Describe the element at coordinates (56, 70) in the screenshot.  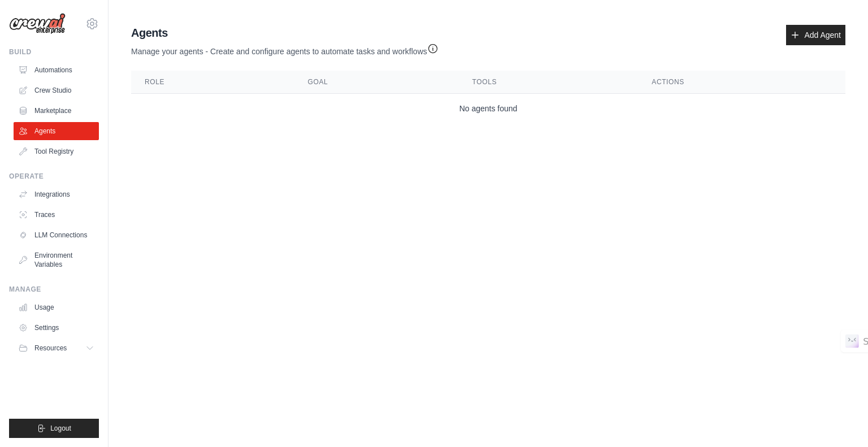
I see `a: Automations` at that location.